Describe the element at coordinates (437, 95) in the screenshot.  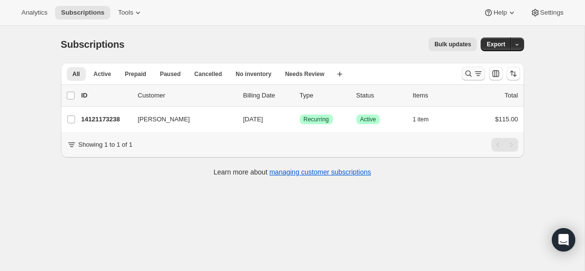
I see `div: Items` at that location.